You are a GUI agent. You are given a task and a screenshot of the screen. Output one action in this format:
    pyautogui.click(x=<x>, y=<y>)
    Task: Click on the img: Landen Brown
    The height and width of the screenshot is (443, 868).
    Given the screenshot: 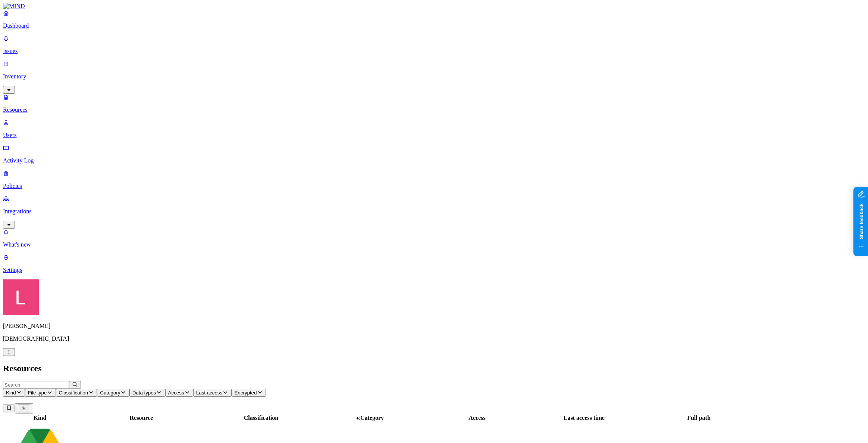 What is the action you would take?
    pyautogui.click(x=21, y=297)
    